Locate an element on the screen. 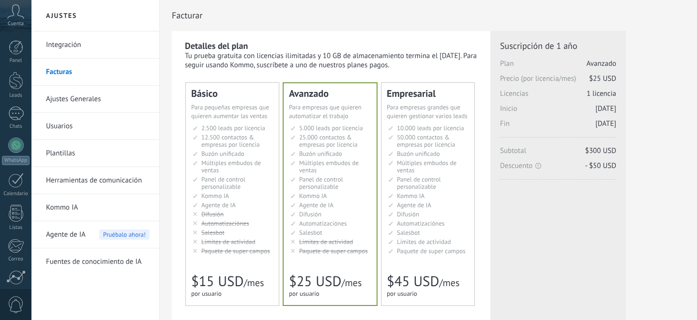 The width and height of the screenshot is (697, 320). div: Correo is located at coordinates (16, 259).